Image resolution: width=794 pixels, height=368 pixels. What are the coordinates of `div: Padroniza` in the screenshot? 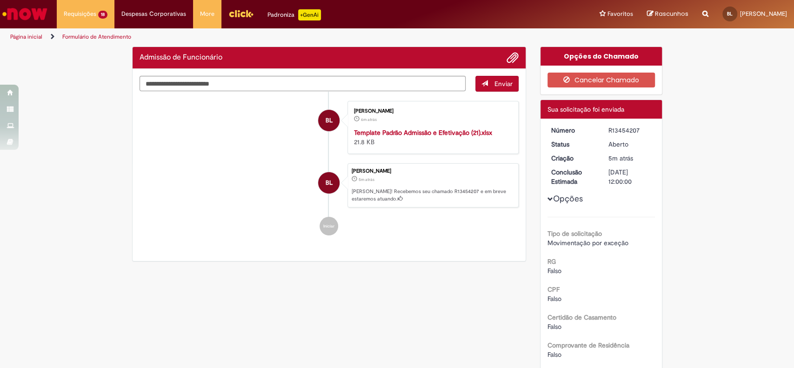 It's located at (294, 15).